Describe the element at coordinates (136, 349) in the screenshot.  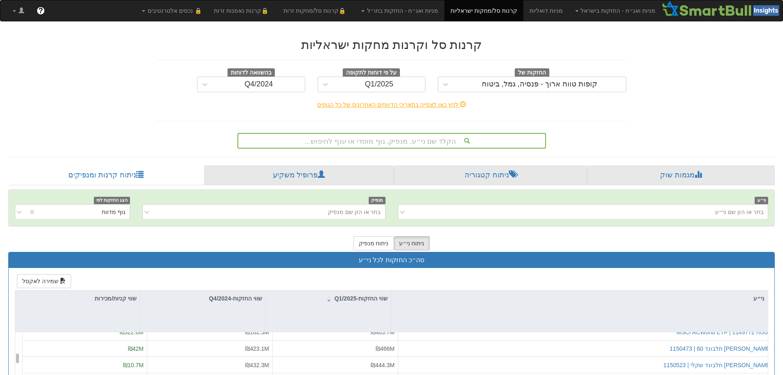
I see `span: ₪42M` at that location.